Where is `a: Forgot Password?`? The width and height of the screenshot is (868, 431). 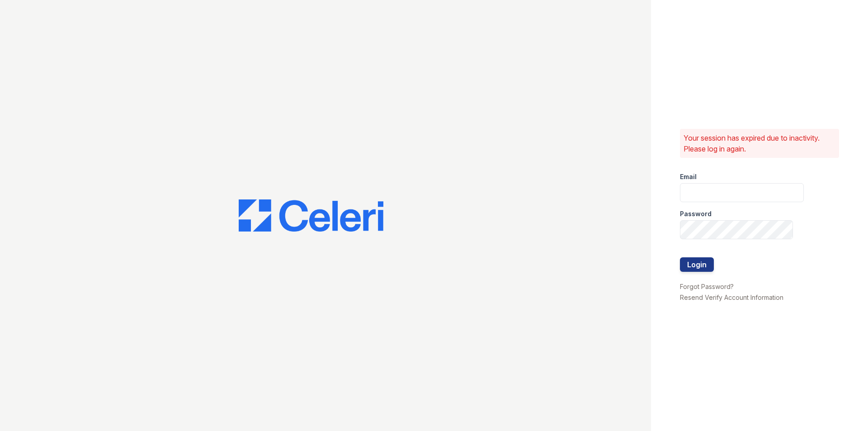
a: Forgot Password? is located at coordinates (707, 286).